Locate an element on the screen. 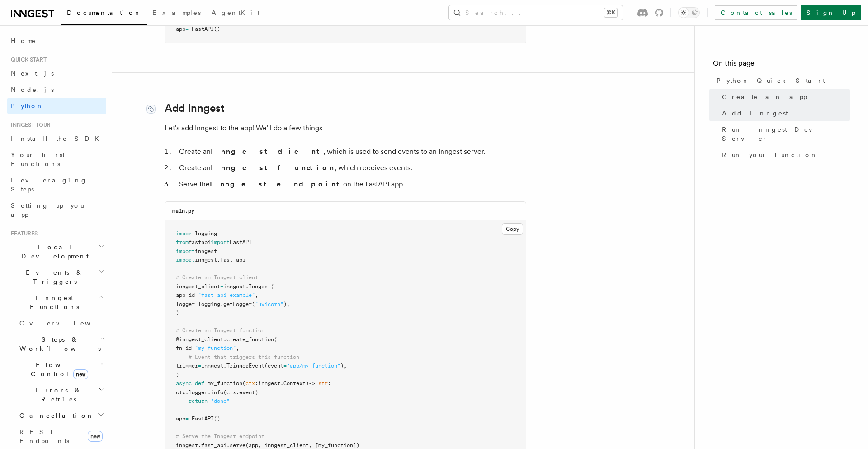  a: Add Inngest is located at coordinates (195, 108).